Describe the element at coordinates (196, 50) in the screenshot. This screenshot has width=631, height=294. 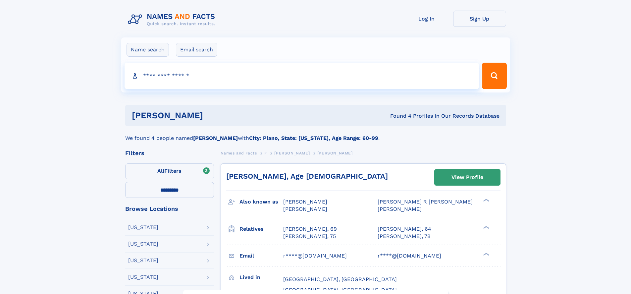
I see `label: Email search` at that location.